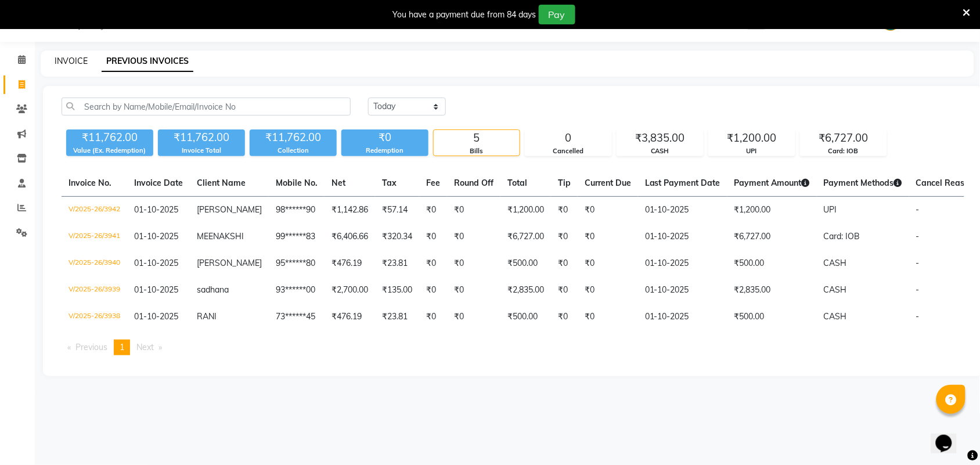 Image resolution: width=980 pixels, height=465 pixels. I want to click on td: V/2025-26/3942, so click(94, 210).